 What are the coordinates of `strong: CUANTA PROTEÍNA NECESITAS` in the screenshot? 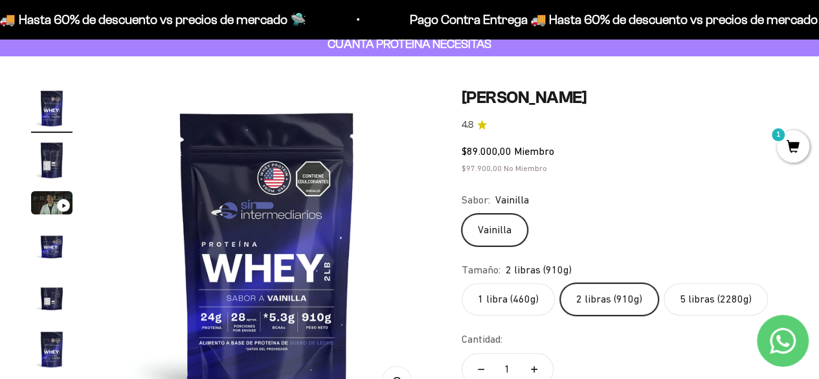 It's located at (409, 43).